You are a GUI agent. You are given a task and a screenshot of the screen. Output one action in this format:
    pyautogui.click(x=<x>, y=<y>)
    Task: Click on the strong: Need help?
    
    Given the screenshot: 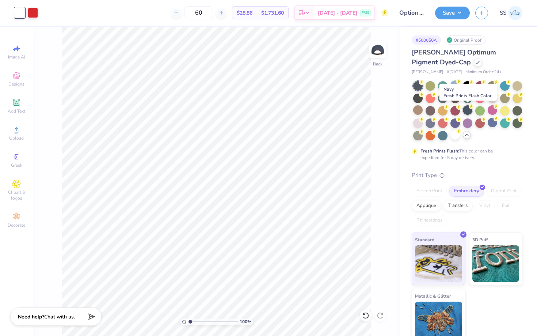 What is the action you would take?
    pyautogui.click(x=31, y=317)
    